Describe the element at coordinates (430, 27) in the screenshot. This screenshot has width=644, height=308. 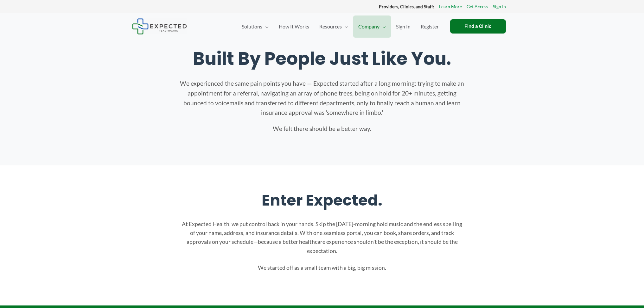
I see `span: Register` at that location.